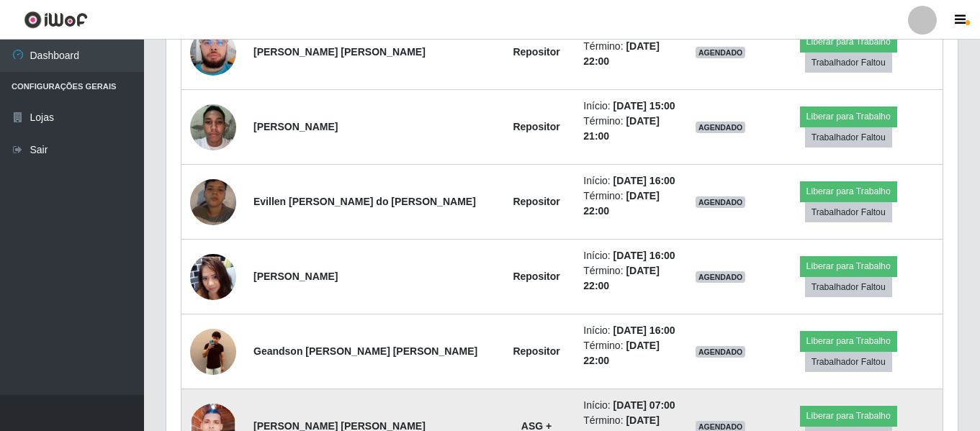 This screenshot has height=431, width=980. What do you see at coordinates (213, 276) in the screenshot?
I see `img: 1755099981522.jpeg` at bounding box center [213, 276].